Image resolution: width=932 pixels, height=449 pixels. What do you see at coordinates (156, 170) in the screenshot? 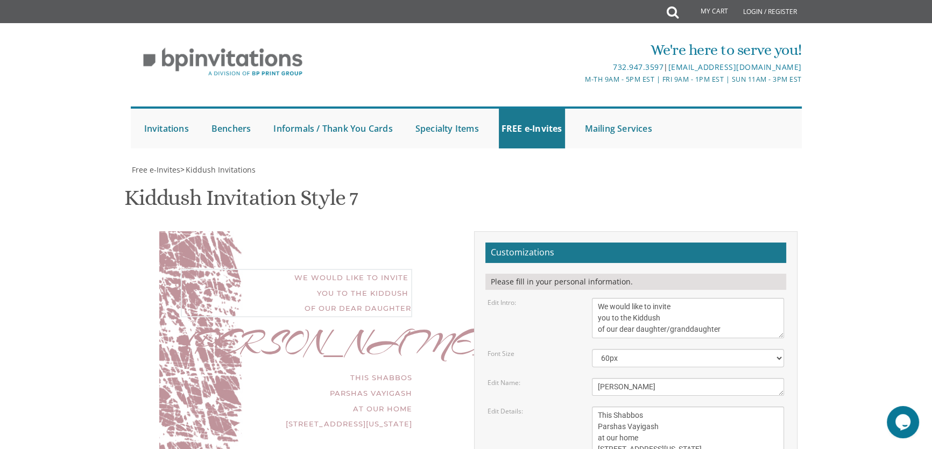
I see `a: Free e-Invites` at bounding box center [156, 170].